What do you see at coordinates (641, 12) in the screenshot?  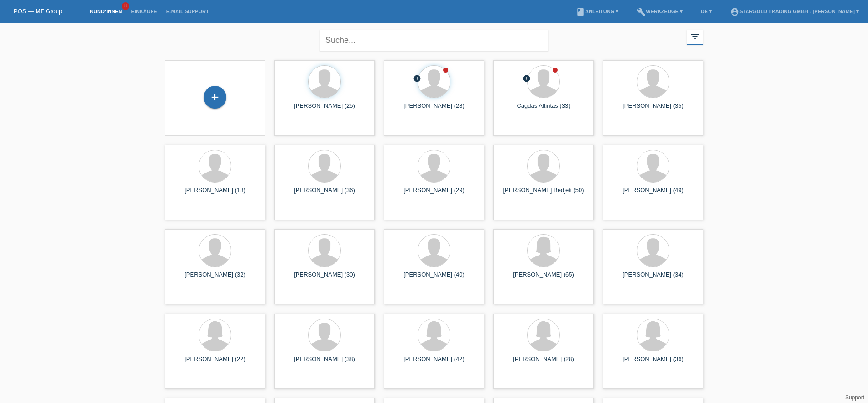 I see `i: build` at bounding box center [641, 12].